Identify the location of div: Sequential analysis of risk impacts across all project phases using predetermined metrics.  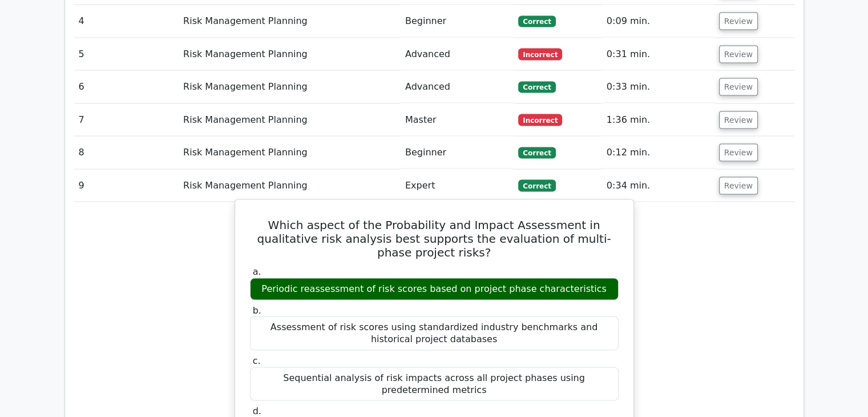
(434, 384).